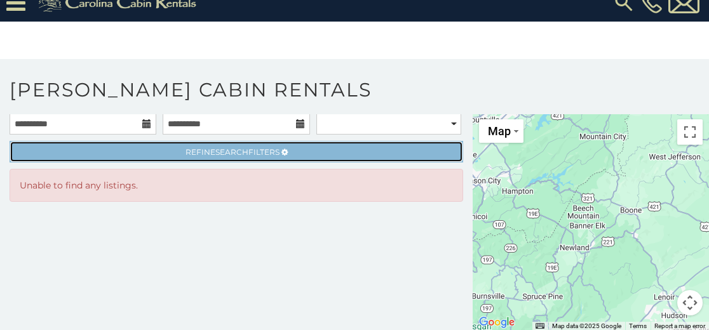  What do you see at coordinates (236, 185) in the screenshot?
I see `p: Unable to find any listings.` at bounding box center [236, 185].